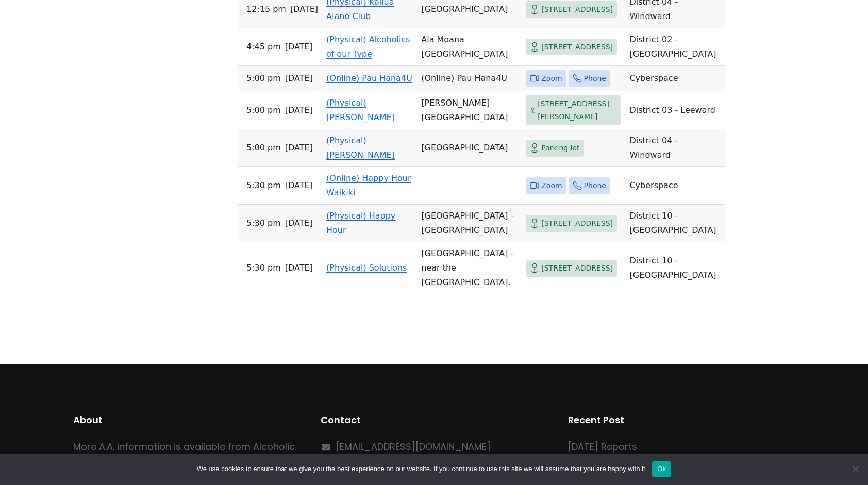  What do you see at coordinates (187, 420) in the screenshot?
I see `h2: About` at bounding box center [187, 420].